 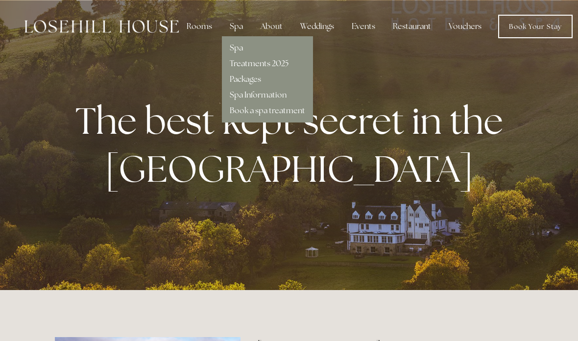 I want to click on a: Treatments 2025, so click(x=259, y=63).